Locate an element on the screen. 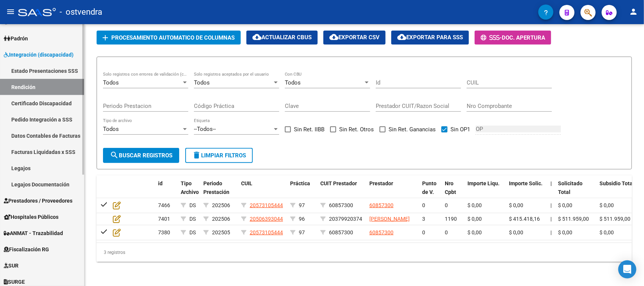  div: Open Intercom Messenger is located at coordinates (627, 269).